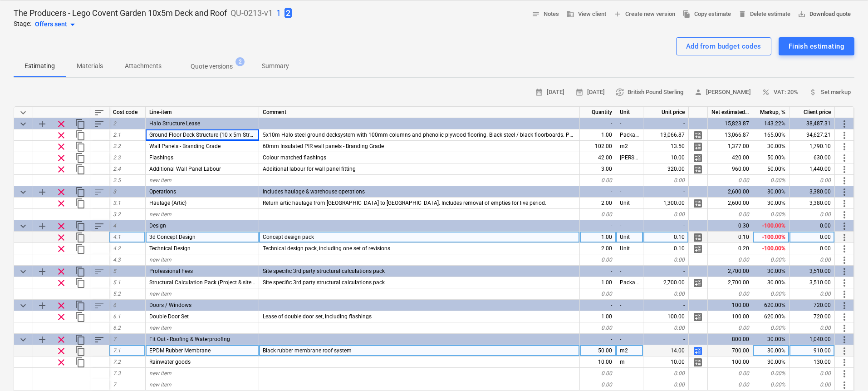 This screenshot has width=868, height=391. I want to click on p: Summary, so click(275, 66).